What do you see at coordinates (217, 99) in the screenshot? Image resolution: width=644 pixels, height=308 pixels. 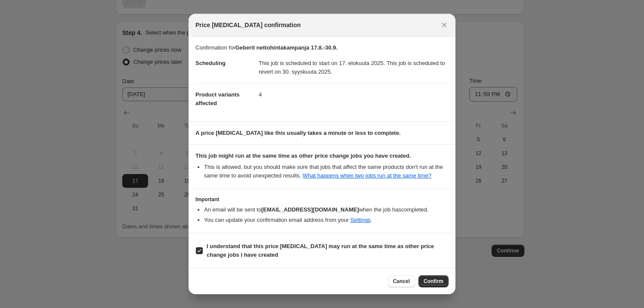 I see `span: Product variants affected` at bounding box center [217, 99].